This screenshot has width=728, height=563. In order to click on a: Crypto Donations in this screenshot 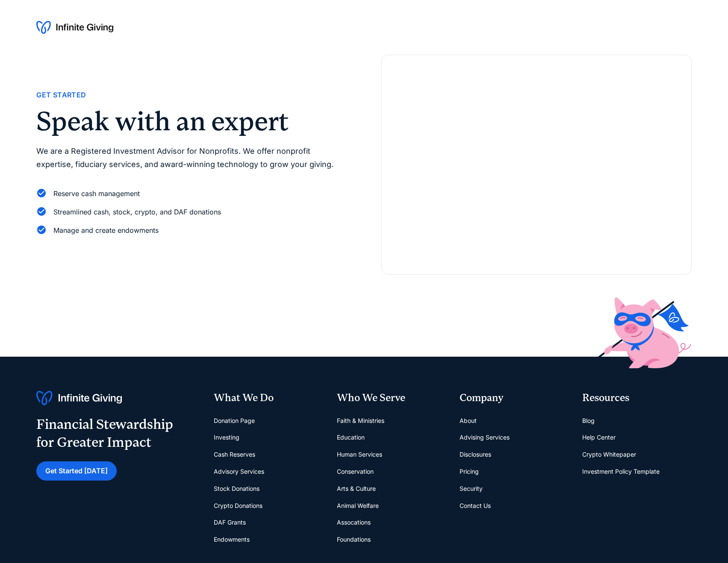, I will do `click(238, 506)`.